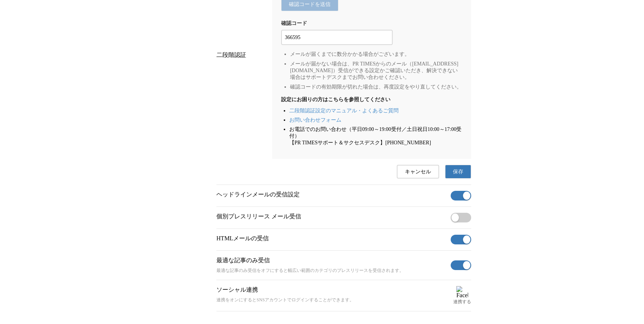 The width and height of the screenshot is (644, 324). Describe the element at coordinates (371, 99) in the screenshot. I see `b: 設定にお困りの方はこちらを参照してください` at that location.